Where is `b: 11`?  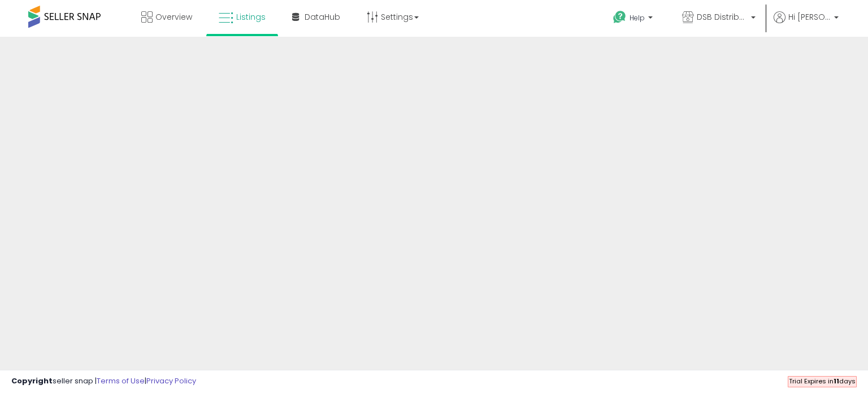 b: 11 is located at coordinates (837, 382).